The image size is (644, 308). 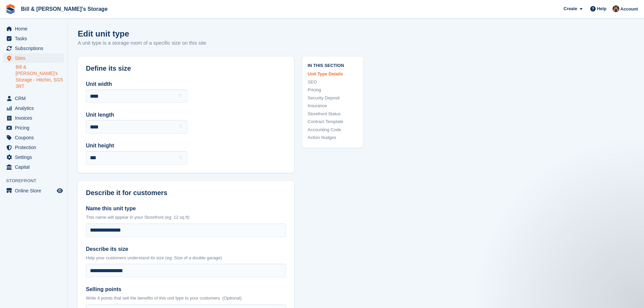 I want to click on a: Insurance, so click(x=332, y=106).